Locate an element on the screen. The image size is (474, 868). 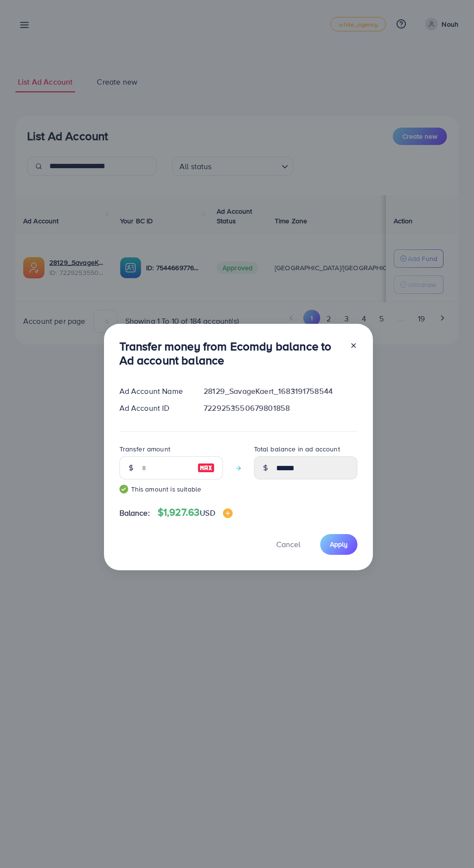
button: Apply is located at coordinates (339, 544).